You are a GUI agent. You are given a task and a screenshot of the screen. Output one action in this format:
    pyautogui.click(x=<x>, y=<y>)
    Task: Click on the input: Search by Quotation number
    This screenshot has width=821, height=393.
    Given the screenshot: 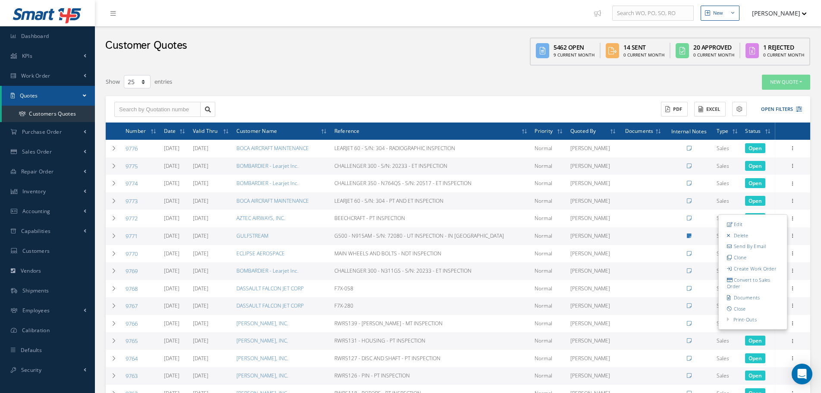 What is the action you would take?
    pyautogui.click(x=157, y=110)
    